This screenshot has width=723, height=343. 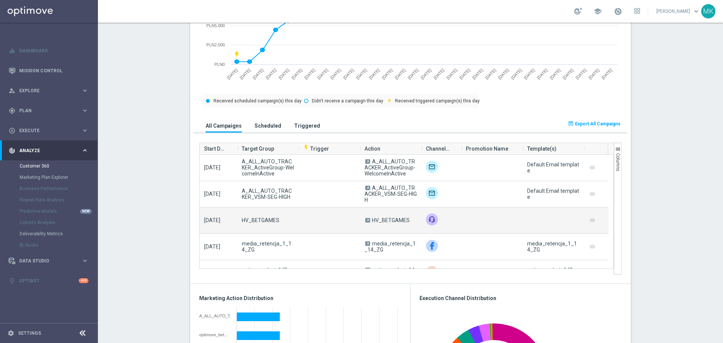 What do you see at coordinates (594, 124) in the screenshot?
I see `button: open_in_browser Export All Campaigns` at bounding box center [594, 124].